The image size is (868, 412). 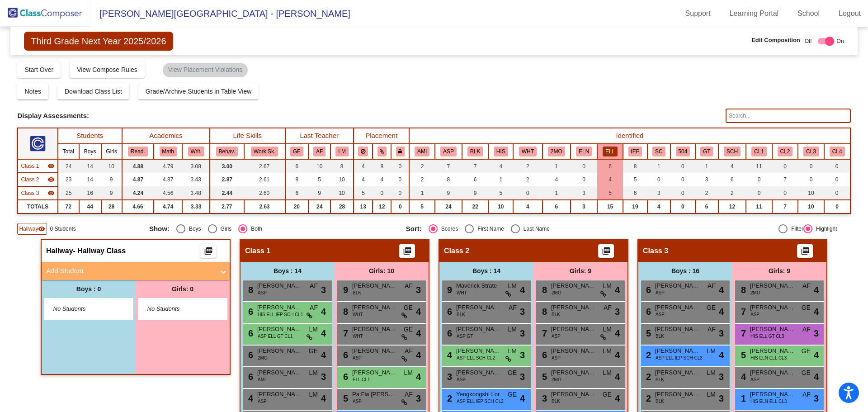 What do you see at coordinates (659, 151) in the screenshot?
I see `button: SC` at bounding box center [659, 151].